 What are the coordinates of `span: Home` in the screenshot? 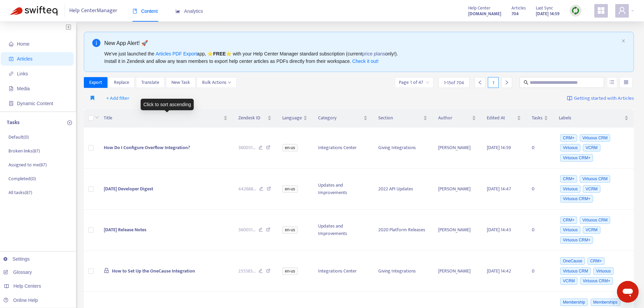 It's located at (23, 44).